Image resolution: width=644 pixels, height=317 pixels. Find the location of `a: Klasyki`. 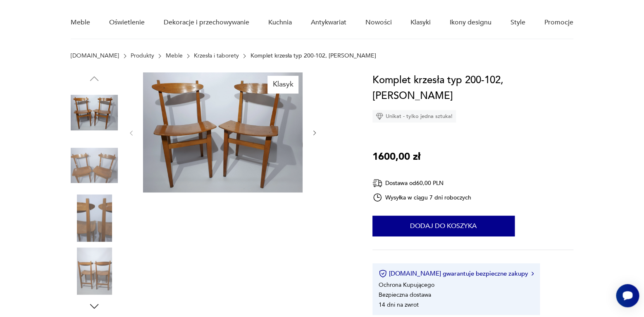

a: Klasyki is located at coordinates (421, 22).